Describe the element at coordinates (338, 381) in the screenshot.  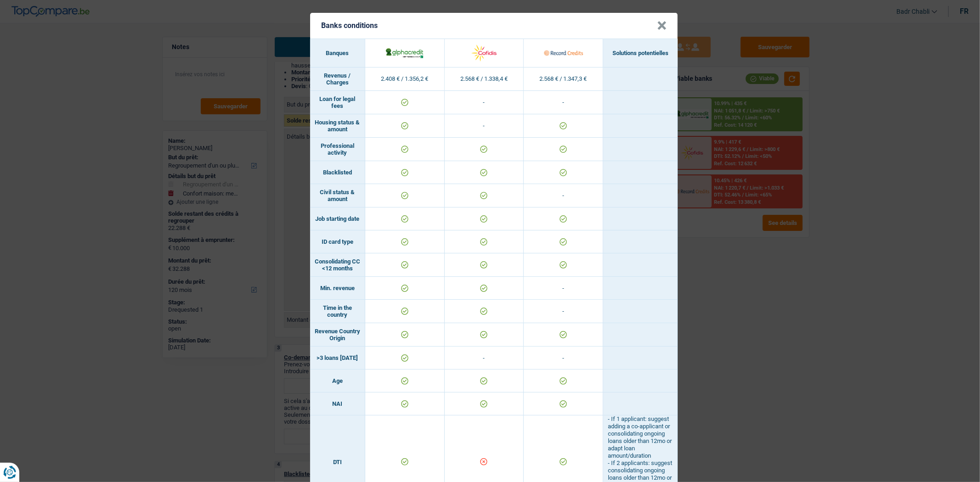
I see `td: Age` at that location.